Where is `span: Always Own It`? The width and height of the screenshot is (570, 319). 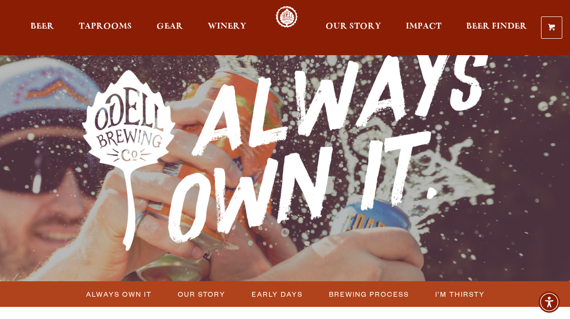
span: Always Own It is located at coordinates (119, 293).